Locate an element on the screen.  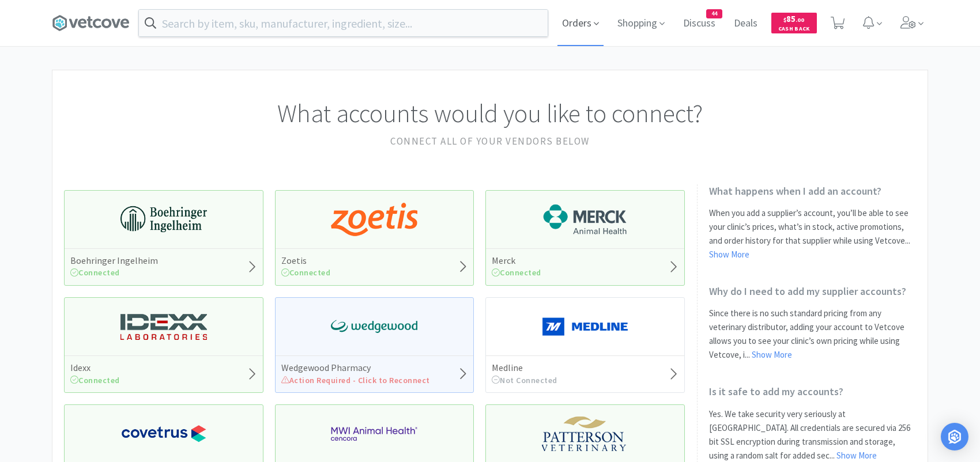
a: $85.00Cash Back is located at coordinates (794, 23).